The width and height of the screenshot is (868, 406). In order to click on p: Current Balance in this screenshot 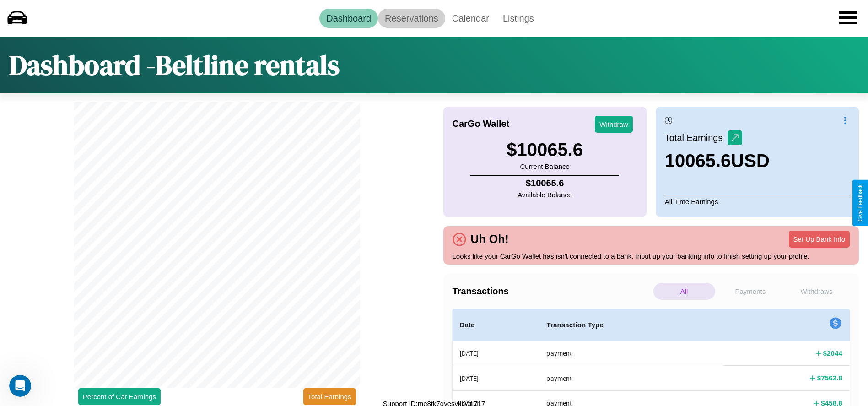, I will do `click(545, 166)`.